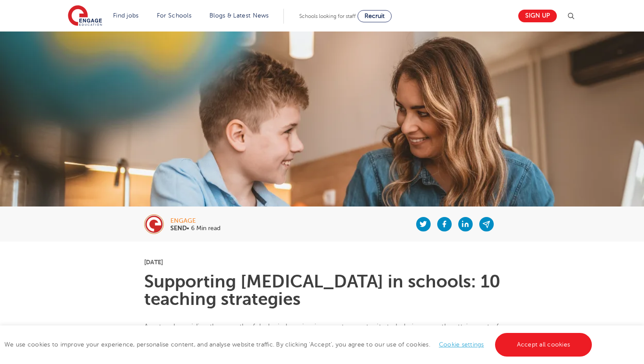  I want to click on img: Engage Education, so click(85, 16).